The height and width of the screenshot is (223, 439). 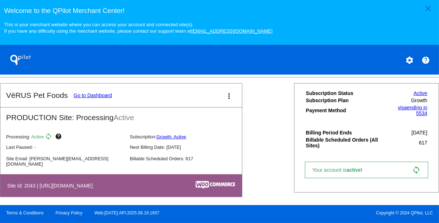 I want to click on a: Go to Dashboard, so click(x=93, y=96).